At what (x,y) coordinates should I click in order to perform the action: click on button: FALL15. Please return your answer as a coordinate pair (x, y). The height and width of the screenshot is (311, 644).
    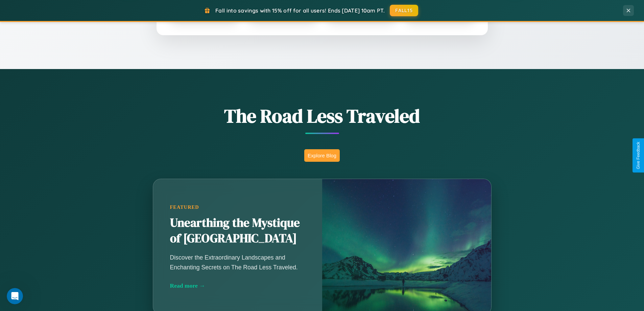
    Looking at the image, I should click on (404, 11).